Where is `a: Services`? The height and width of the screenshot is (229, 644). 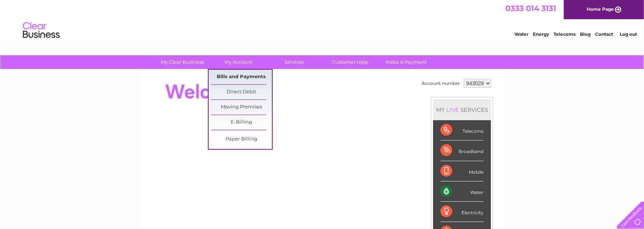
a: Services is located at coordinates (294, 62).